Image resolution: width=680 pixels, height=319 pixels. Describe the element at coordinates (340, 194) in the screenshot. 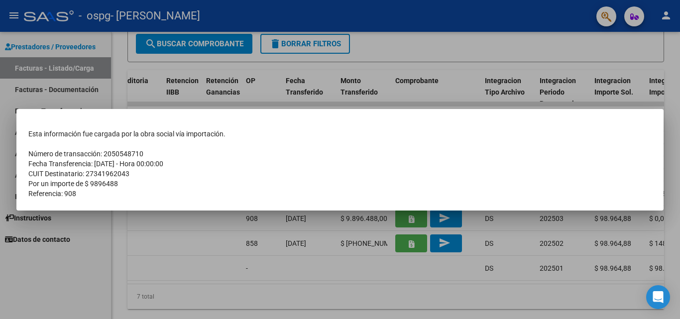

I see `td: Referencia: 908` at that location.